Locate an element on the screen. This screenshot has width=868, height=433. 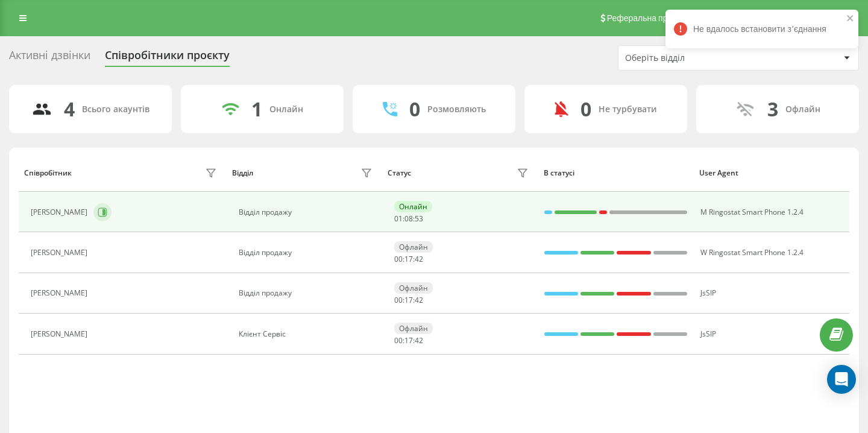
button: close is located at coordinates (851, 19).